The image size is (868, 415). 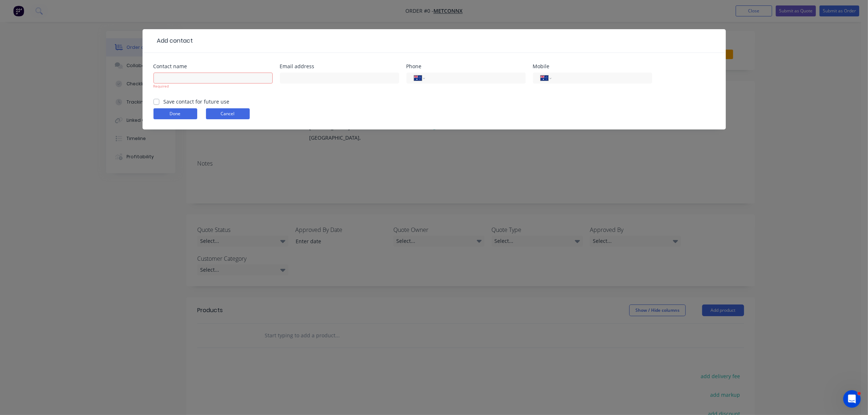 I want to click on div: Required, so click(x=213, y=86).